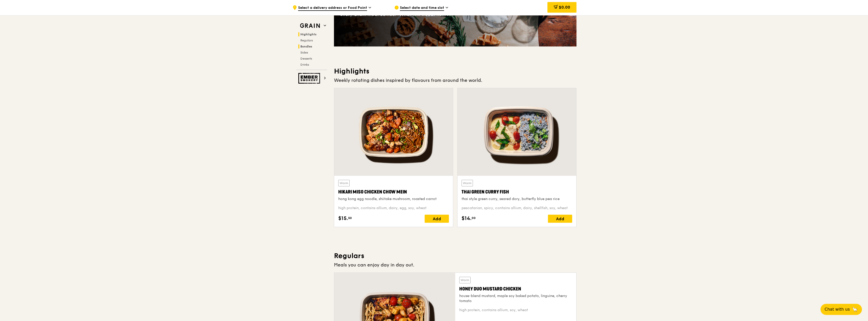 Image resolution: width=868 pixels, height=321 pixels. Describe the element at coordinates (517, 192) in the screenshot. I see `div: Thai Green Curry Fish` at that location.